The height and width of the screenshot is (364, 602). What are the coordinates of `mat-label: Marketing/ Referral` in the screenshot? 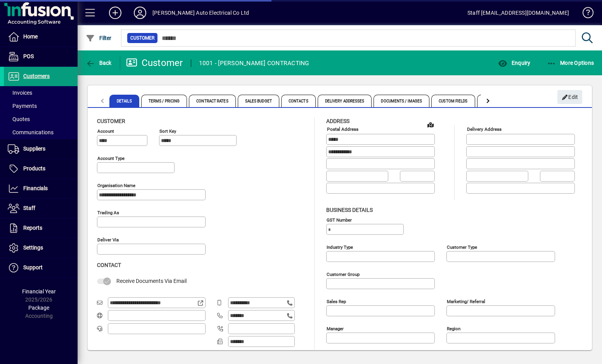 It's located at (466, 301).